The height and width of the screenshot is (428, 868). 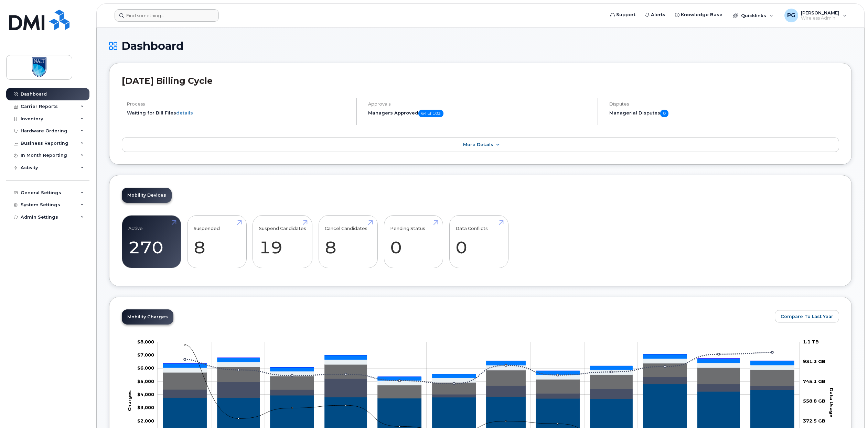 What do you see at coordinates (146, 342) in the screenshot?
I see `tspan: $8,000` at bounding box center [146, 342].